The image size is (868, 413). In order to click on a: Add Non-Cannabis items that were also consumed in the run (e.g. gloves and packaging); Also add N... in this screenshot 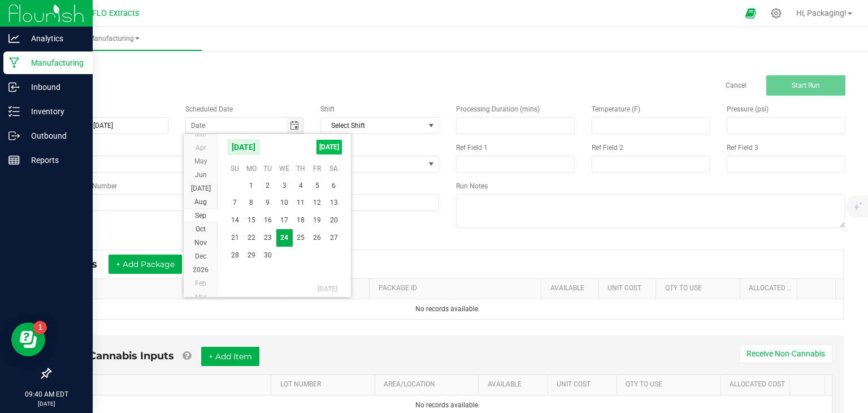, I will do `click(187, 356)`.